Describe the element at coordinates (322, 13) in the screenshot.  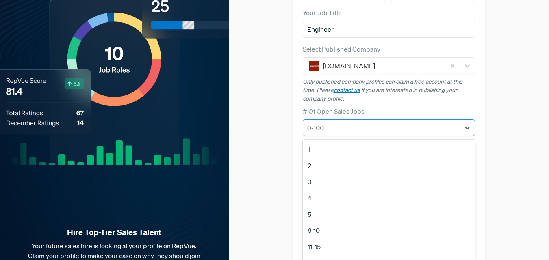
I see `label: Your Job Title` at that location.